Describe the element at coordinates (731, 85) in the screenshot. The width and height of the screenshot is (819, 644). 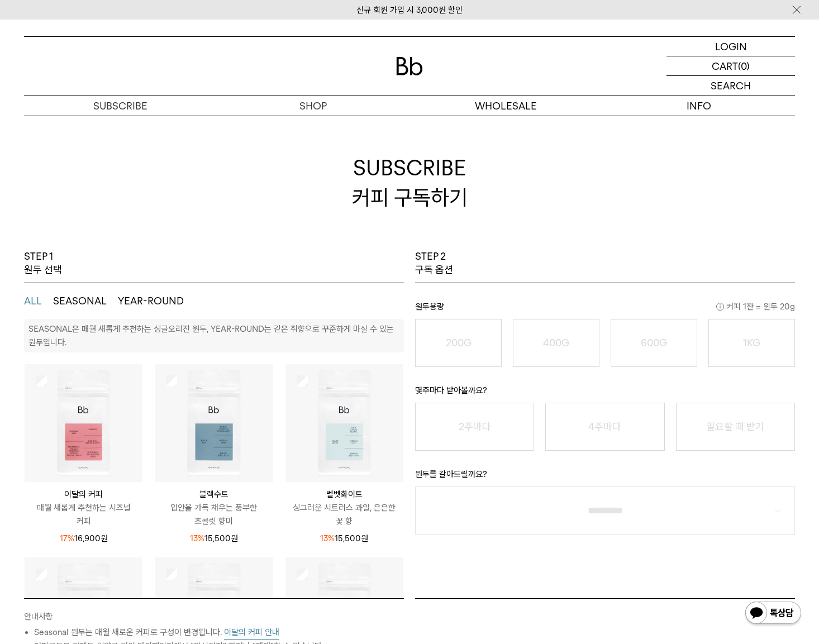
I see `p: SEARCH` at that location.